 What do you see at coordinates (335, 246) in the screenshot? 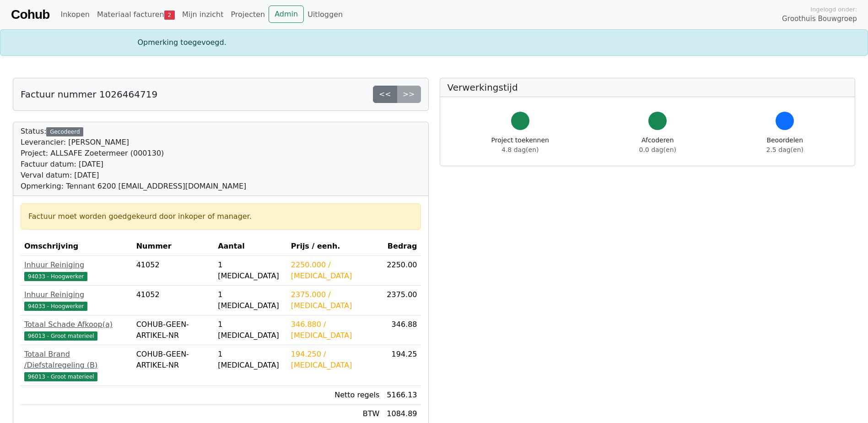
I see `th: Prijs / eenh.` at bounding box center [335, 246].